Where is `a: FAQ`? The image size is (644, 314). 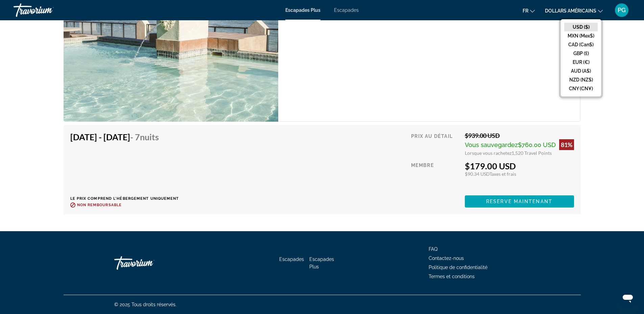 a: FAQ is located at coordinates (433, 249).